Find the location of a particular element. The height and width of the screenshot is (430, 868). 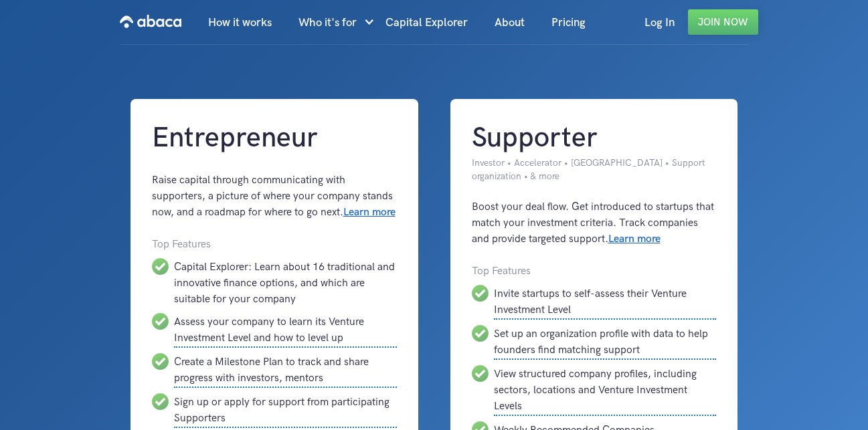

div: View structured company profiles, including sectors, locations and Venture Investment Levels is located at coordinates (605, 391).